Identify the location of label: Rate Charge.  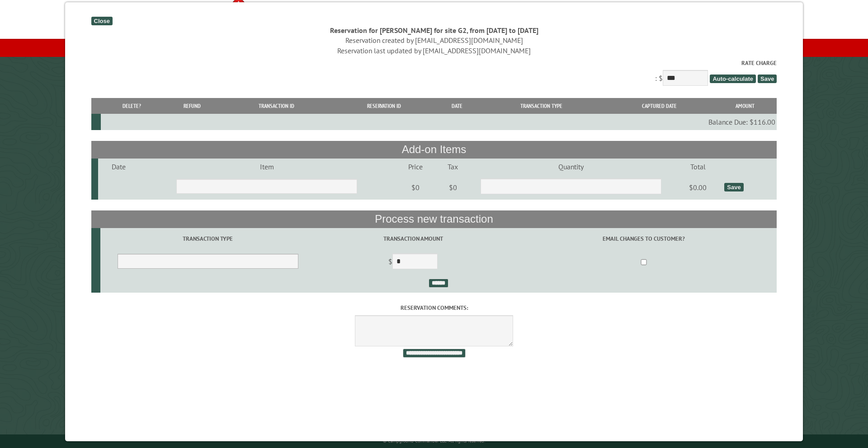
(434, 63).